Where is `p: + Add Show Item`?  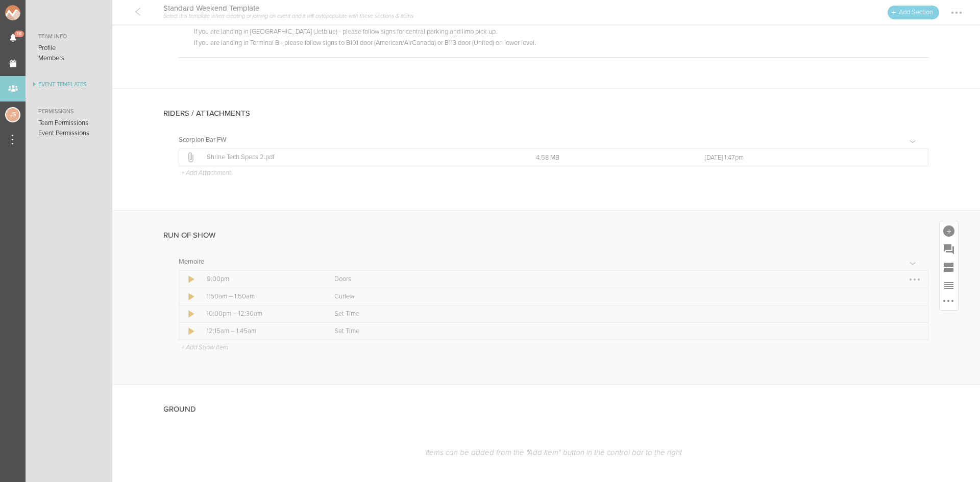
p: + Add Show Item is located at coordinates (205, 348).